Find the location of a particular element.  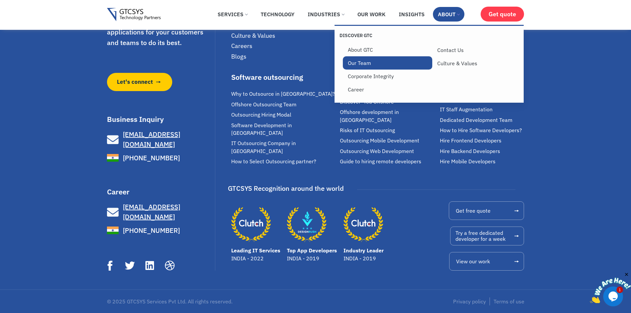

a: Guide to hiring remote developers is located at coordinates (388, 161).